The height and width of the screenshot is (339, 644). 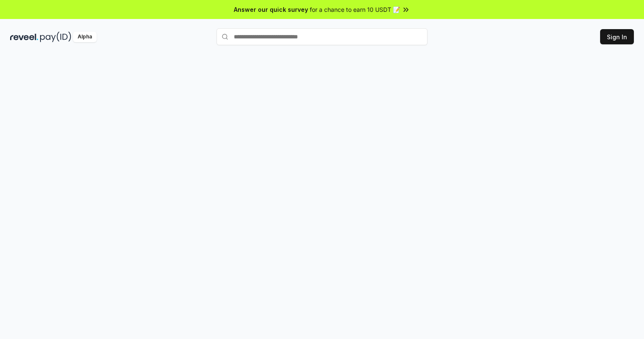 What do you see at coordinates (56, 37) in the screenshot?
I see `img: pay_id` at bounding box center [56, 37].